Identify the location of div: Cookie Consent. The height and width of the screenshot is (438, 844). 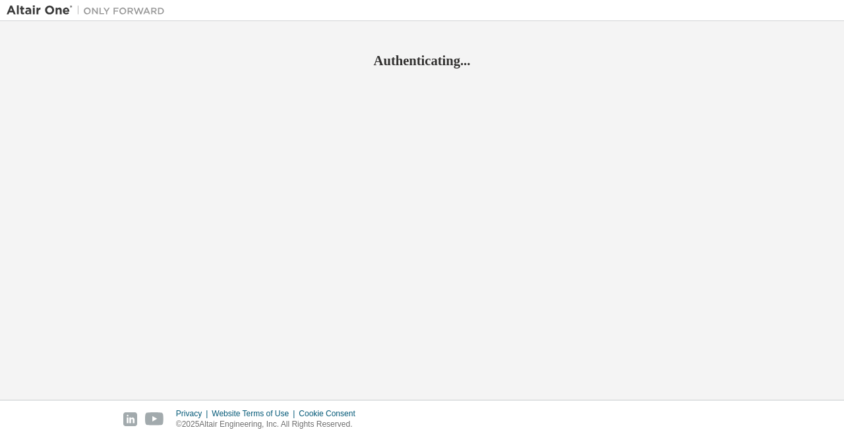
(330, 414).